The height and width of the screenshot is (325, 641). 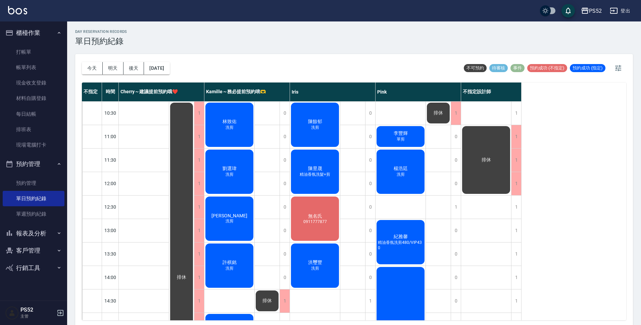 I want to click on button: 行銷工具, so click(x=34, y=268).